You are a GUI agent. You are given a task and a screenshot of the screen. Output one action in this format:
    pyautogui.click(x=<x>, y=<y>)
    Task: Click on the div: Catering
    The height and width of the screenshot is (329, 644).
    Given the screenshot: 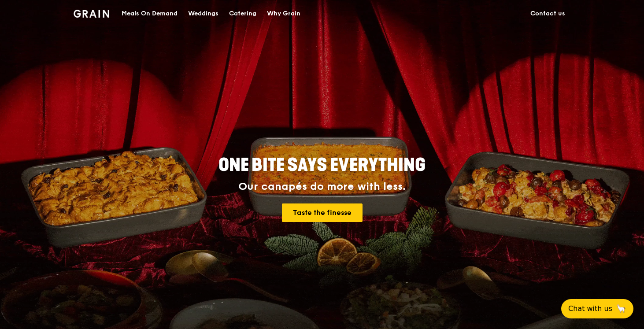 What is the action you would take?
    pyautogui.click(x=243, y=14)
    